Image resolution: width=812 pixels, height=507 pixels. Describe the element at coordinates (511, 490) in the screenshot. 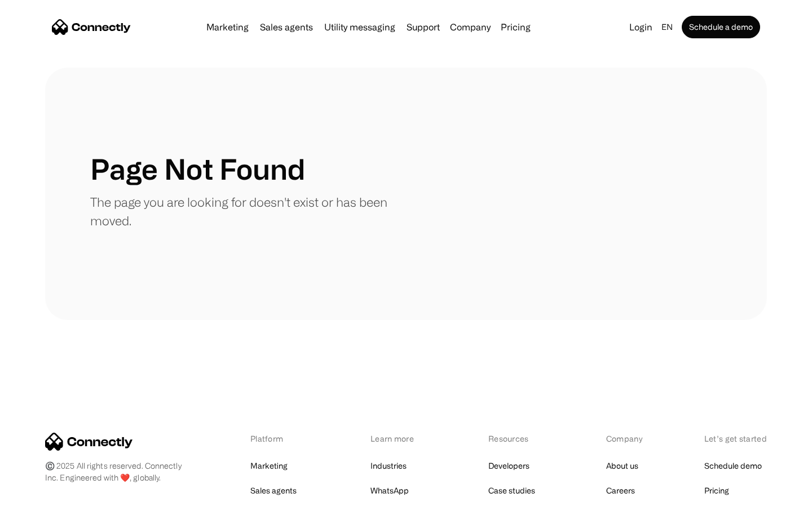

I see `a: Case studies` at that location.